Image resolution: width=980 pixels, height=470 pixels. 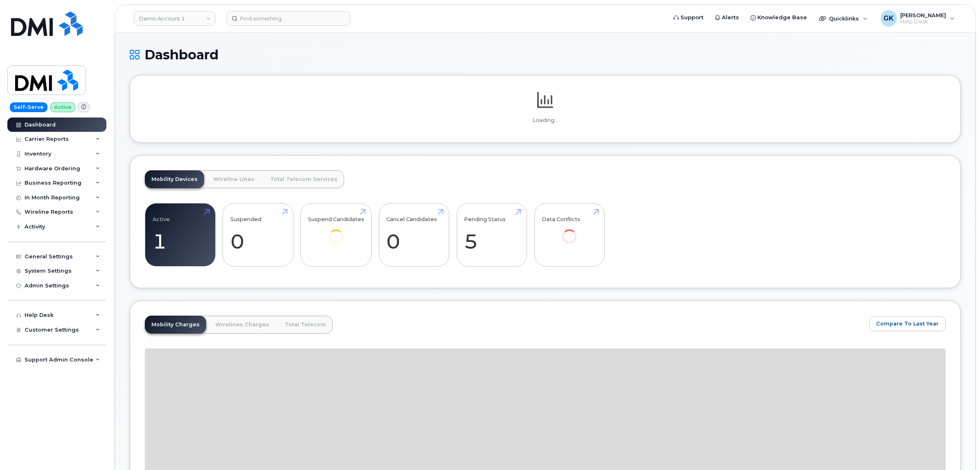 I want to click on a: Mobility Devices, so click(x=174, y=179).